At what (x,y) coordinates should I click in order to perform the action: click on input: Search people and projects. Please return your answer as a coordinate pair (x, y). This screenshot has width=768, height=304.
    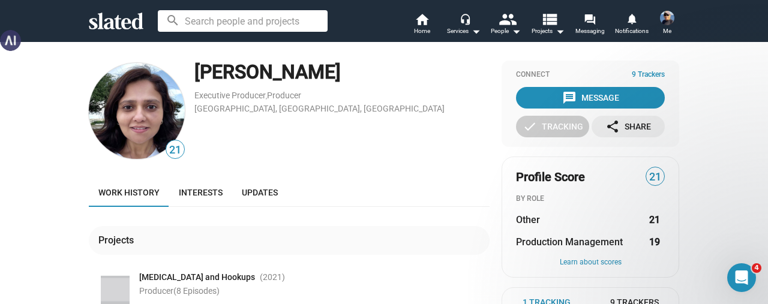
    Looking at the image, I should click on (242, 21).